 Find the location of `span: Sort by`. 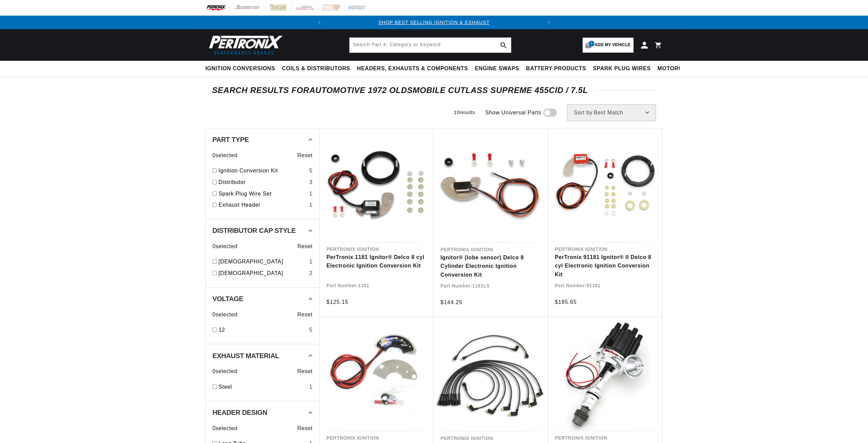

span: Sort by is located at coordinates (583, 113).